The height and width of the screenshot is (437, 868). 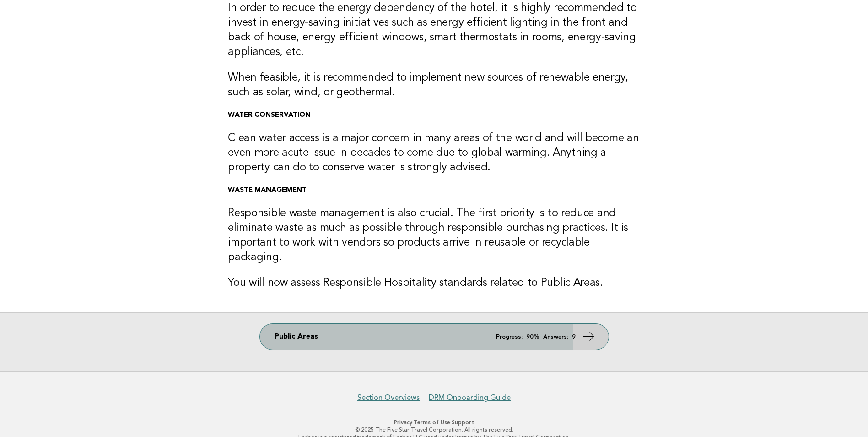 What do you see at coordinates (434, 337) in the screenshot?
I see `a: Public Areas Progress: 90% Answers: 9` at bounding box center [434, 337].